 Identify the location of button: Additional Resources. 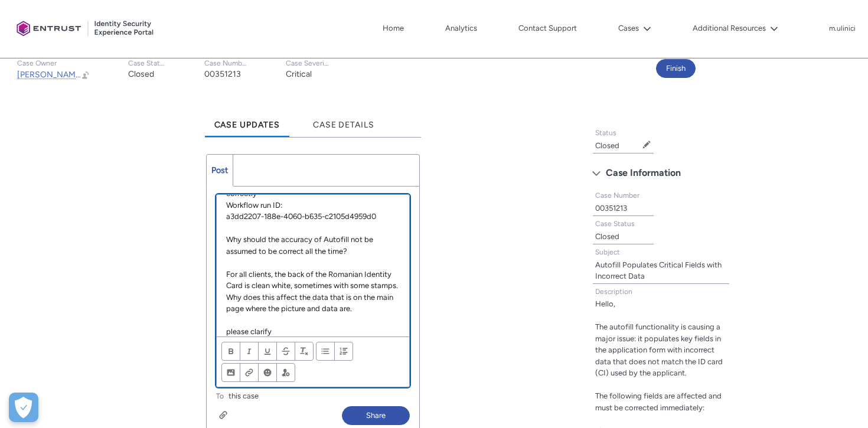
(735, 28).